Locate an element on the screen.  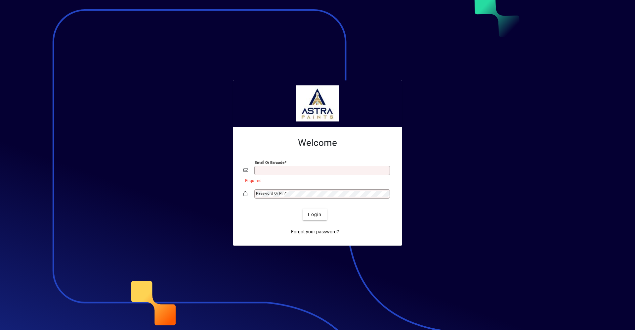
mat-label: Password or Pin is located at coordinates (270, 193).